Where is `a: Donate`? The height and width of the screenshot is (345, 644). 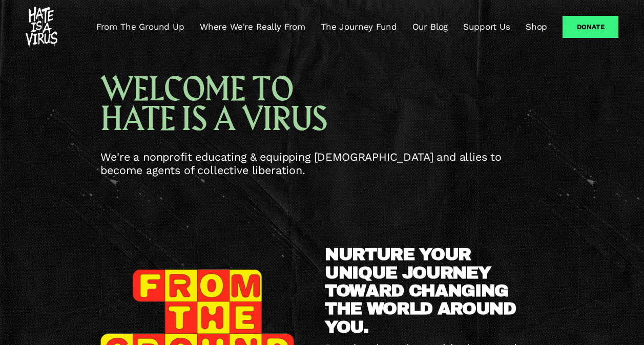
a: Donate is located at coordinates (590, 27).